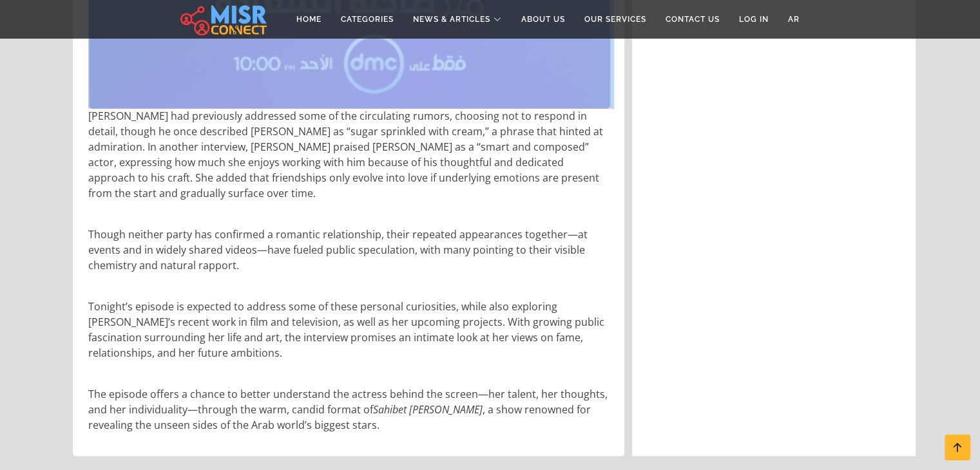 This screenshot has height=470, width=980. What do you see at coordinates (457, 19) in the screenshot?
I see `a: News & Articles` at bounding box center [457, 19].